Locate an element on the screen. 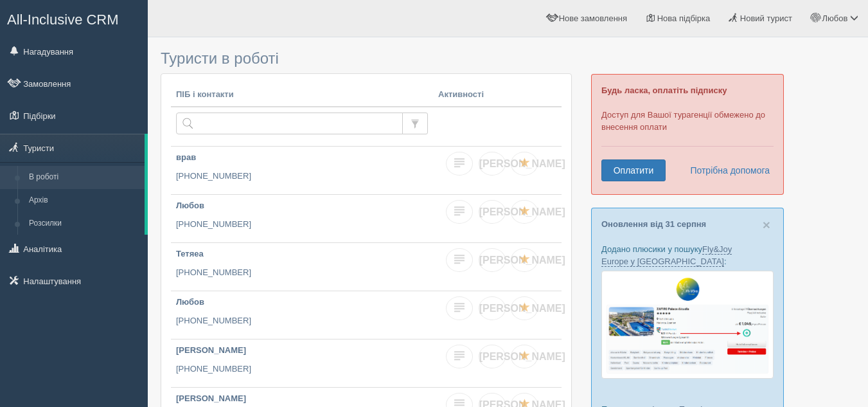 This screenshot has width=868, height=407. span: Новий турист is located at coordinates (766, 18).